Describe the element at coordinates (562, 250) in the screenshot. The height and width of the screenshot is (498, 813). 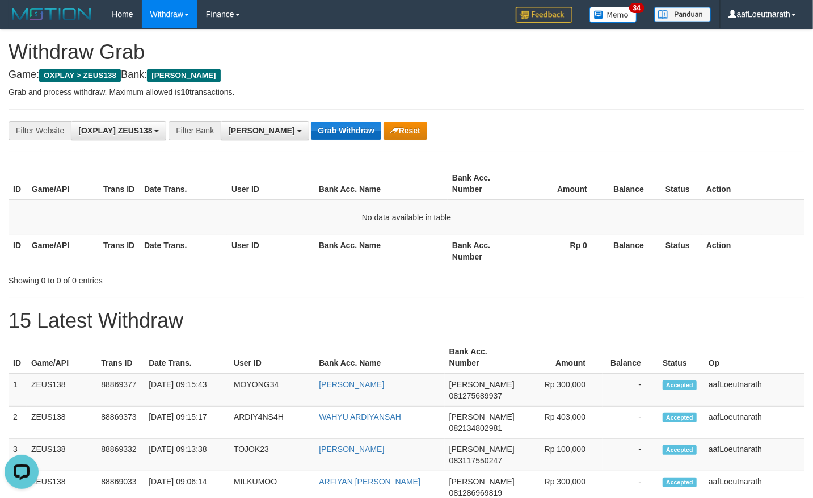
I see `th: Rp 0` at that location.